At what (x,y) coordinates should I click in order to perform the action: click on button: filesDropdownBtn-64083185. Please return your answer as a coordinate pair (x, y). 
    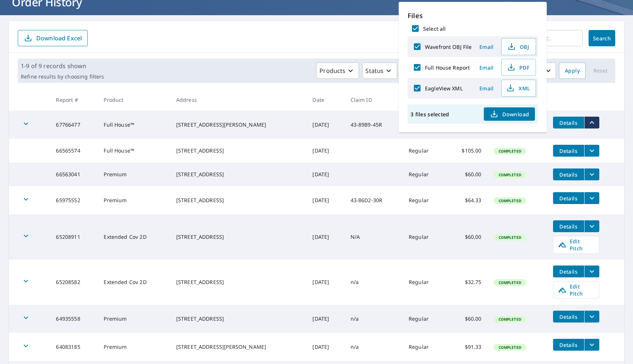
    Looking at the image, I should click on (591, 345).